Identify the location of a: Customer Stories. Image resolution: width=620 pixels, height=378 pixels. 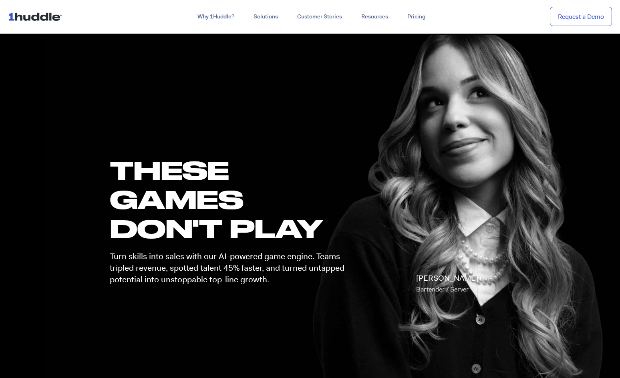
(320, 17).